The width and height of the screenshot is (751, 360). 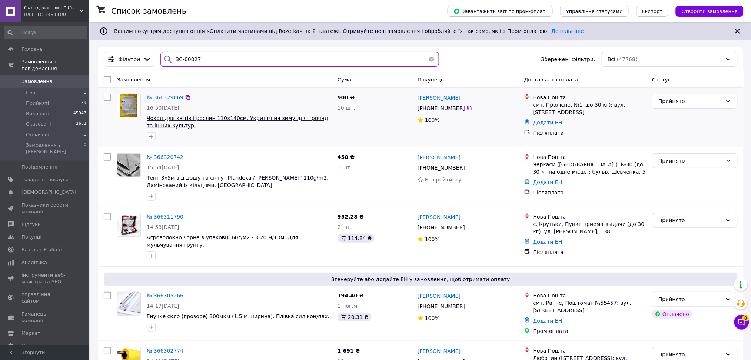 I want to click on span: 1 691 ₴, so click(x=349, y=351).